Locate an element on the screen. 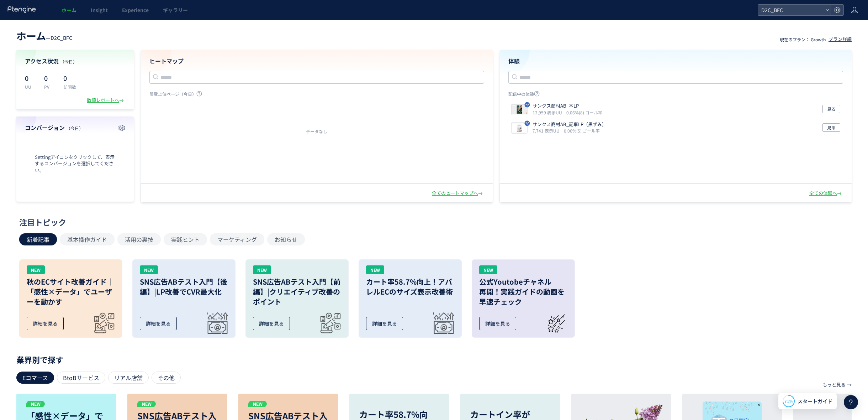 The width and height of the screenshot is (868, 420). p: サンクス商材AB_本LP is located at coordinates (566, 106).